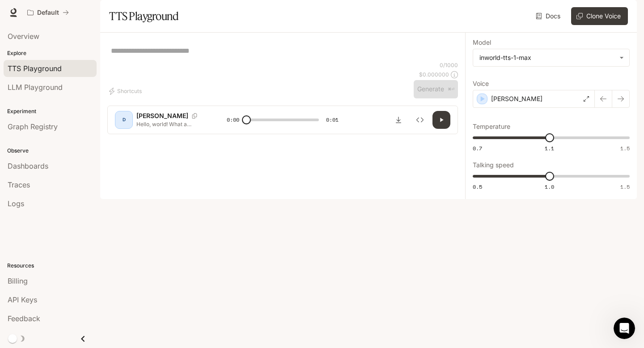 Image resolution: width=644 pixels, height=348 pixels. What do you see at coordinates (126, 91) in the screenshot?
I see `button: Shortcuts` at bounding box center [126, 91].